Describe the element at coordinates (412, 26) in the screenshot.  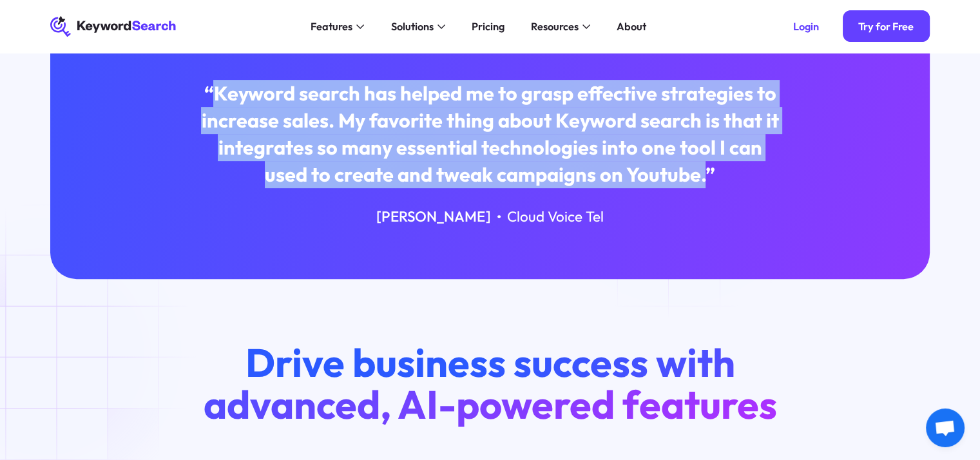
I see `div: Solutions` at that location.